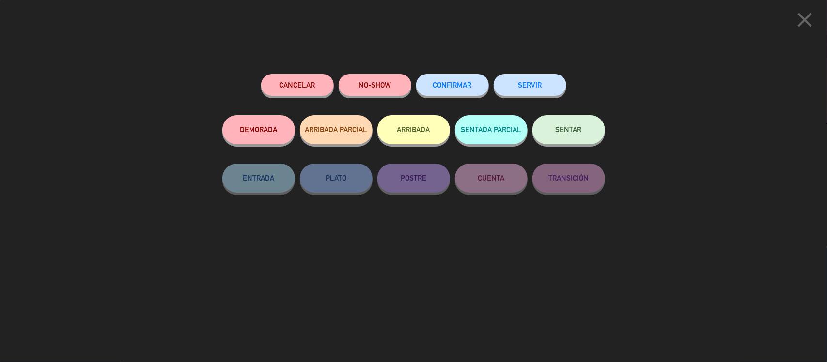 The height and width of the screenshot is (362, 827). What do you see at coordinates (804, 21) in the screenshot?
I see `button: close` at bounding box center [804, 21].